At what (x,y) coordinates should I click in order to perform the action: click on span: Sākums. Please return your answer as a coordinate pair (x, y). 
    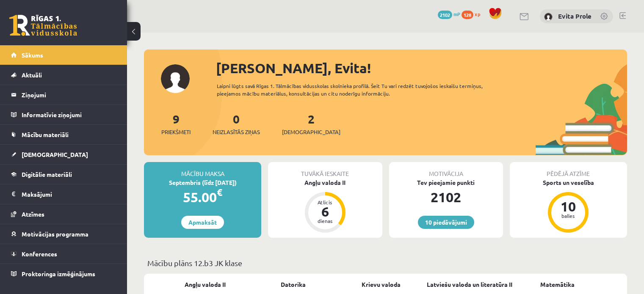
    Looking at the image, I should click on (32, 55).